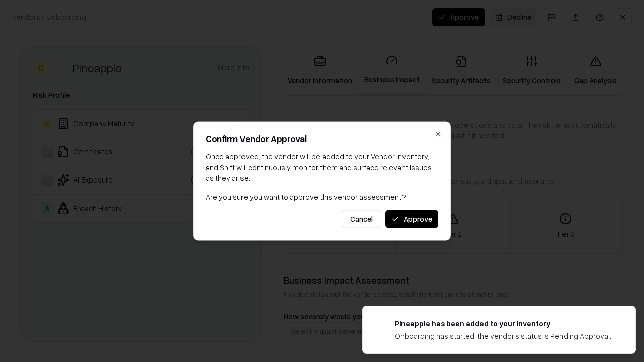 The image size is (644, 362). What do you see at coordinates (322, 167) in the screenshot?
I see `p: Once approved, the vendor will be added to your Vendor Inventory, and Shift will continuously mon...` at bounding box center [322, 167].